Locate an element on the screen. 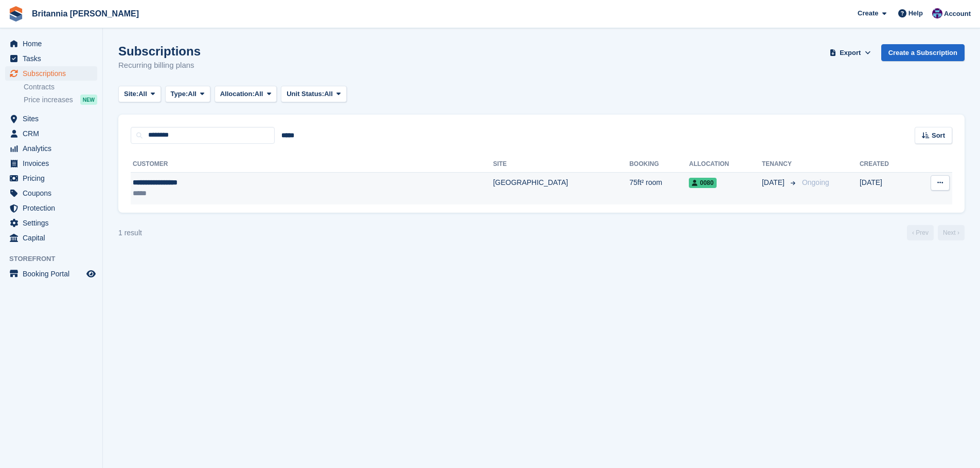 This screenshot has height=468, width=980. a: Previous is located at coordinates (920, 233).